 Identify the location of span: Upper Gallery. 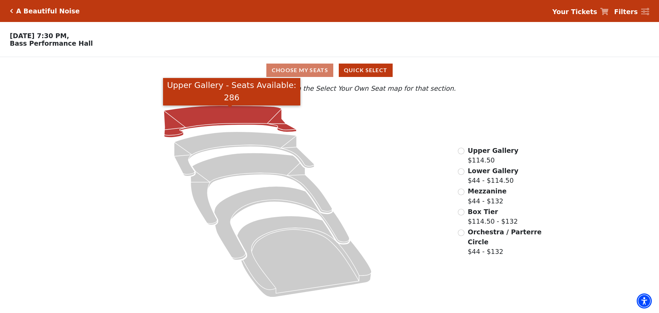
(493, 150).